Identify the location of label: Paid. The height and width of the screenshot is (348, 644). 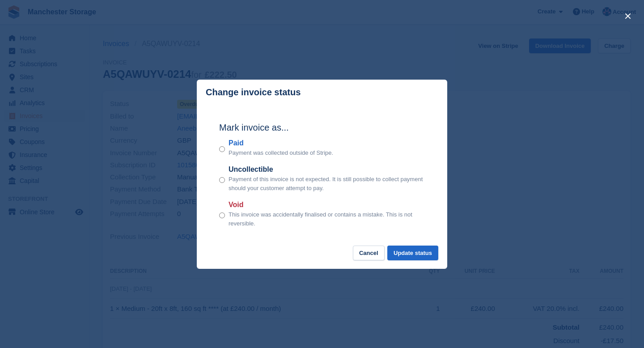
(281, 143).